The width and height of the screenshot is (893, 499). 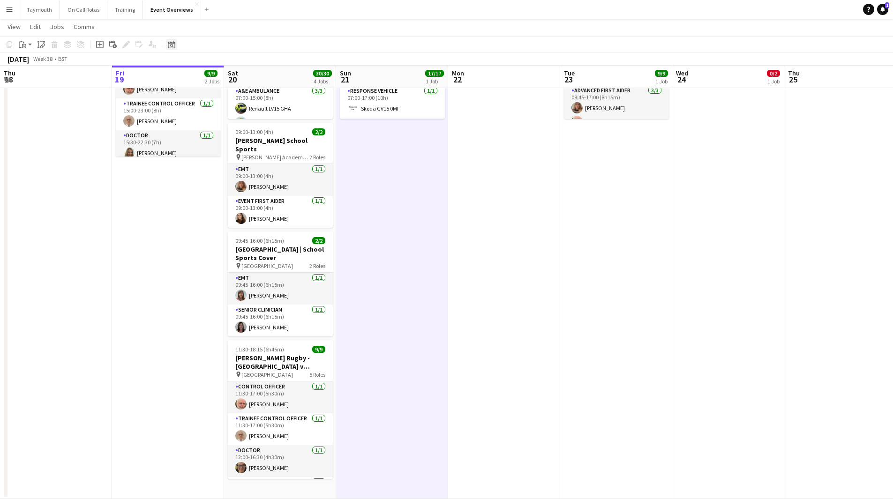 I want to click on span: Tue, so click(x=569, y=73).